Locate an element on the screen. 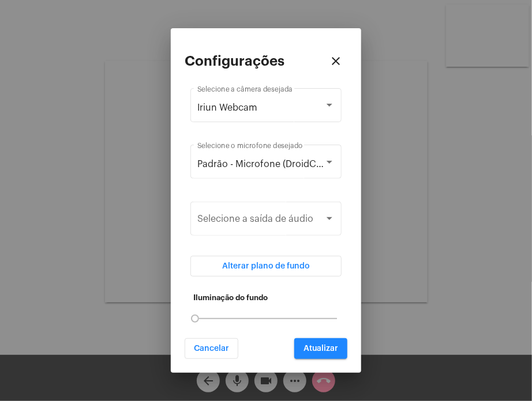 Image resolution: width=532 pixels, height=401 pixels. span: Cancelar is located at coordinates (211, 349).